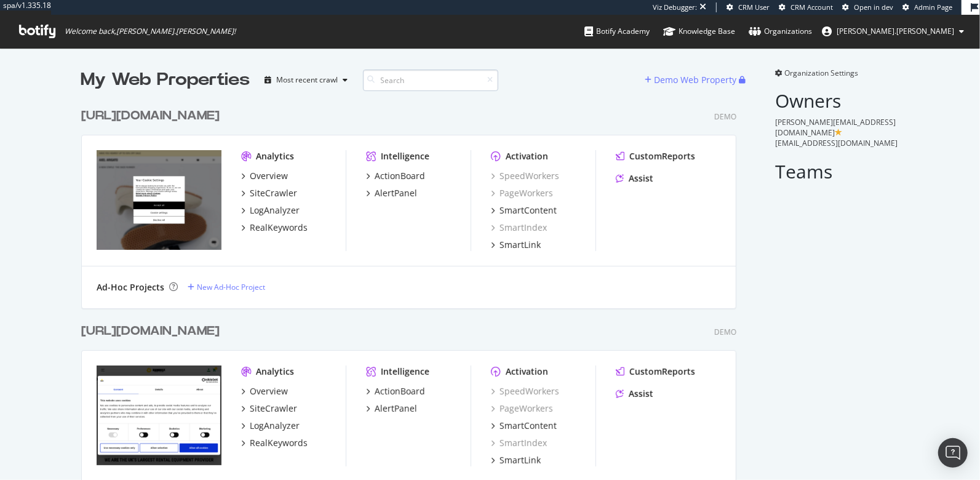 The width and height of the screenshot is (980, 480). What do you see at coordinates (812, 7) in the screenshot?
I see `span: CRM Account` at bounding box center [812, 7].